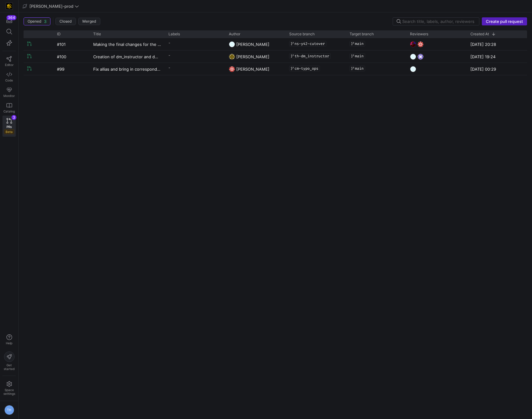  I want to click on span: Created At, so click(480, 34).